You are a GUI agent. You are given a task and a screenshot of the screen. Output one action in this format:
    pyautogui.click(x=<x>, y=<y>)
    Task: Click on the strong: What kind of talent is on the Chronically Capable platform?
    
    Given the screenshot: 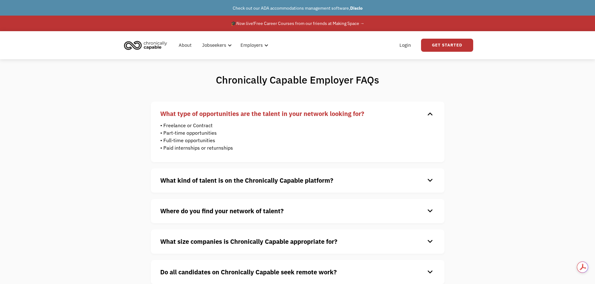 What is the action you would take?
    pyautogui.click(x=247, y=180)
    